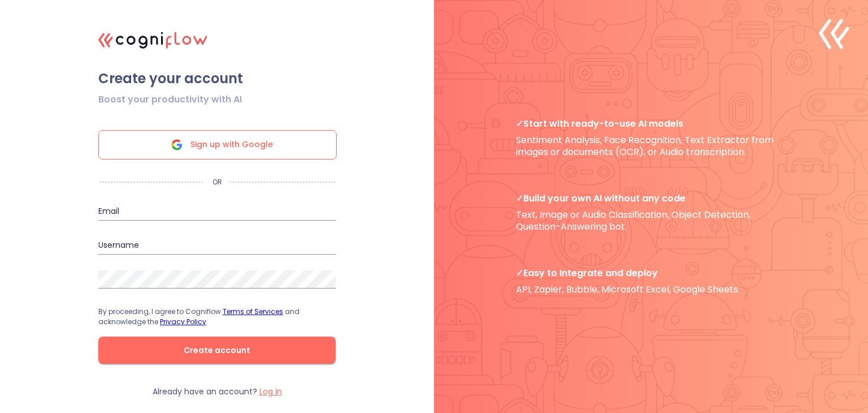  Describe the element at coordinates (217, 317) in the screenshot. I see `p: By proceeding, I agree to Cogniflow and acknowledge the` at that location.